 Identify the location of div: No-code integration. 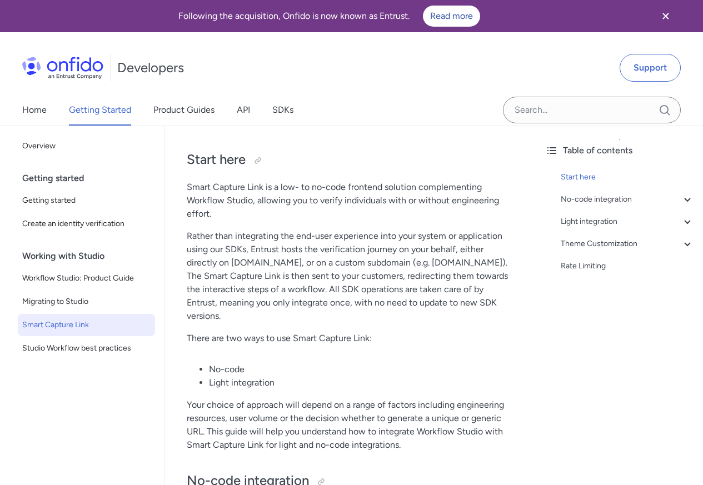
(628, 200).